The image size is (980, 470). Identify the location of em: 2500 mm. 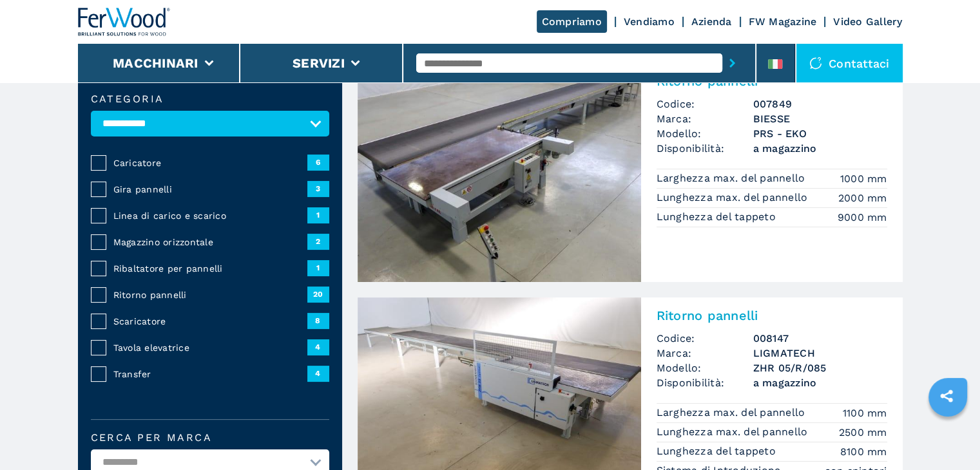
(862, 432).